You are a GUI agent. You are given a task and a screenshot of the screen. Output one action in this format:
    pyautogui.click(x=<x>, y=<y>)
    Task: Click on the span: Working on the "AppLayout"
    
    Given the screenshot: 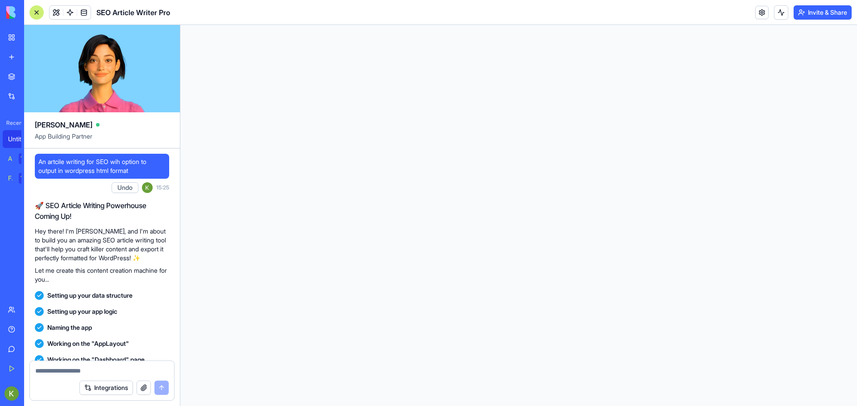 What is the action you would take?
    pyautogui.click(x=88, y=344)
    